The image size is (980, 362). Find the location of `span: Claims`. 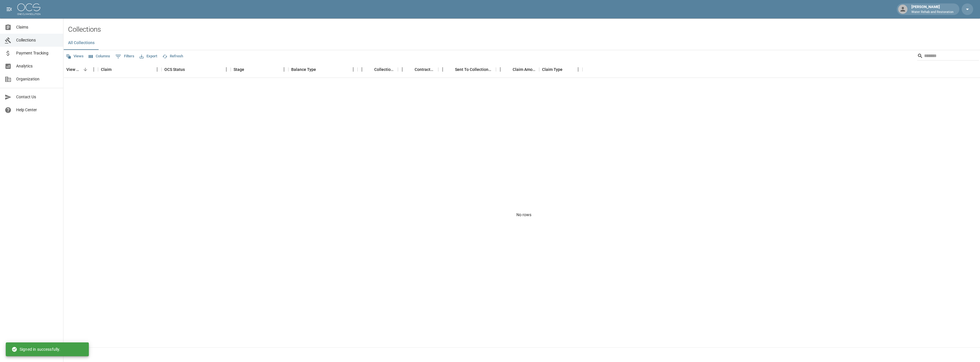

span: Claims is located at coordinates (37, 27).